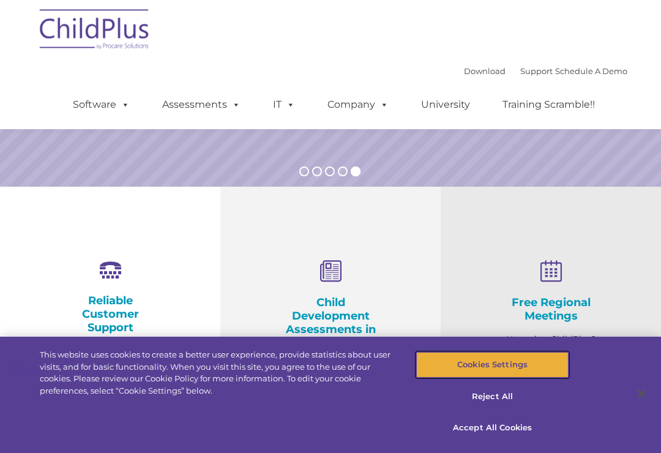  What do you see at coordinates (110, 314) in the screenshot?
I see `h4: Reliable Customer Support` at bounding box center [110, 314].